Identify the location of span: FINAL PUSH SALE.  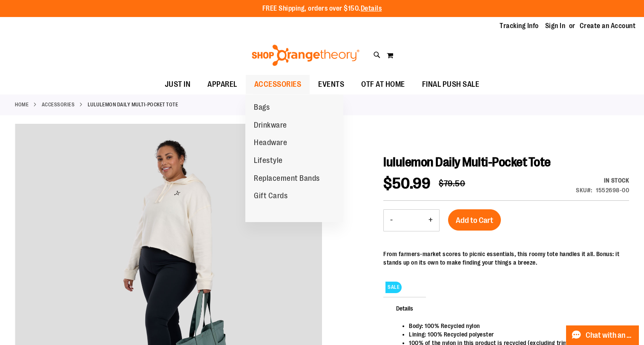
(451, 84).